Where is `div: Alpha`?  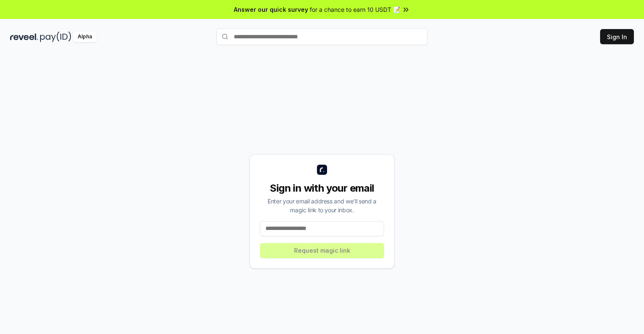
div: Alpha is located at coordinates (85, 37).